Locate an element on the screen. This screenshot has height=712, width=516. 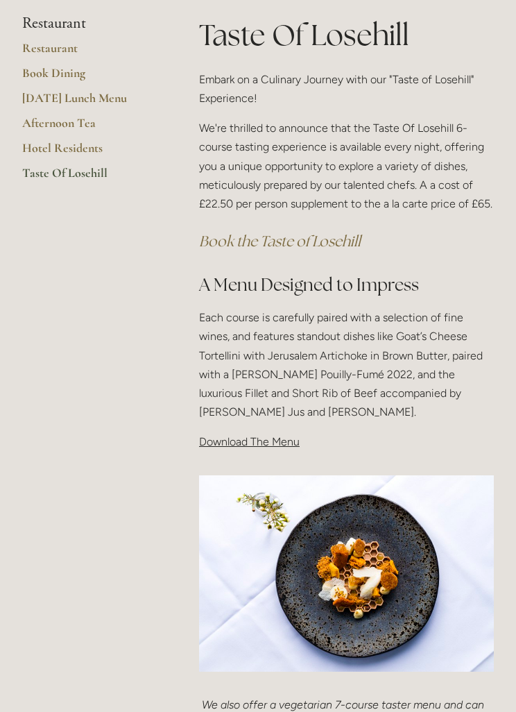
a: Afternoon Tea is located at coordinates (88, 128).